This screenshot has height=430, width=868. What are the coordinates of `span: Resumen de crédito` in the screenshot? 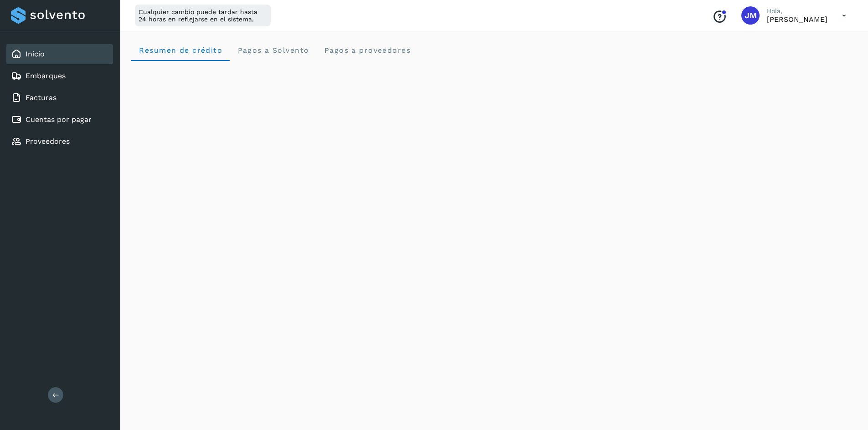 It's located at (180, 50).